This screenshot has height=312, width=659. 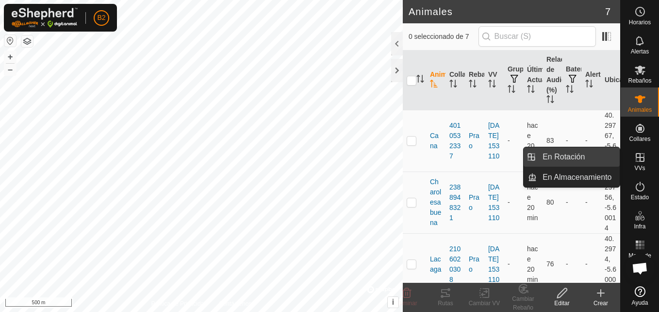 I want to click on span: VVs, so click(x=640, y=168).